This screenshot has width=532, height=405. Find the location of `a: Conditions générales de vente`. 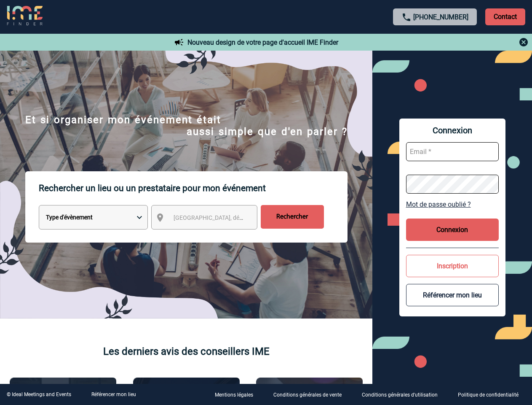

a: Conditions générales de vente is located at coordinates (311, 394).